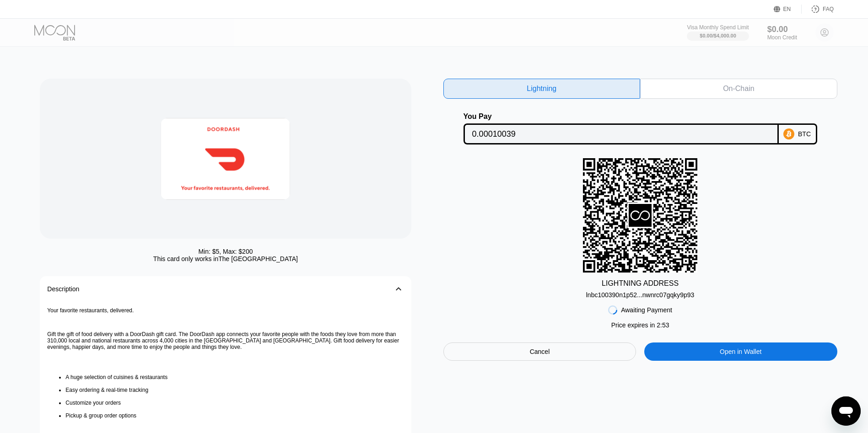  What do you see at coordinates (662, 325) in the screenshot?
I see `span: 2 : 53` at bounding box center [662, 325].